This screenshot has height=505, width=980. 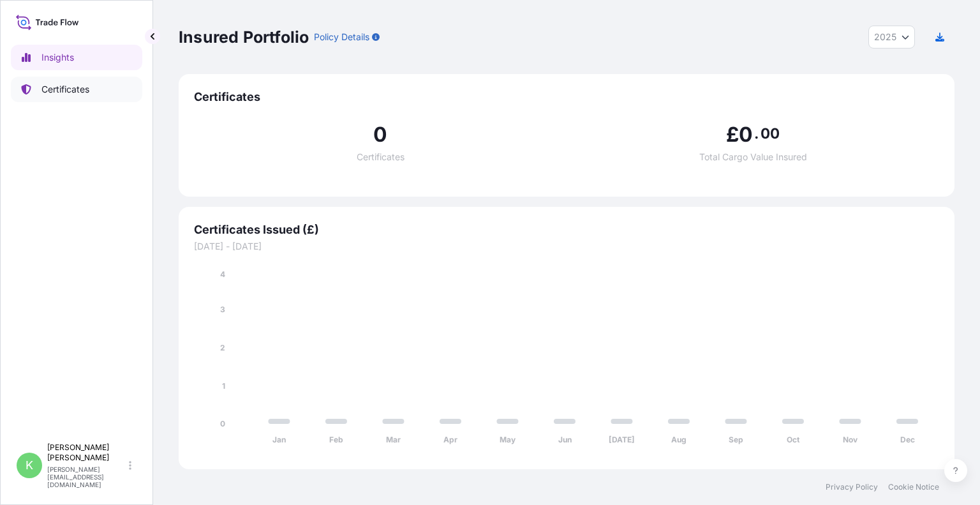 What do you see at coordinates (914, 487) in the screenshot?
I see `p: Cookie Notice` at bounding box center [914, 487].